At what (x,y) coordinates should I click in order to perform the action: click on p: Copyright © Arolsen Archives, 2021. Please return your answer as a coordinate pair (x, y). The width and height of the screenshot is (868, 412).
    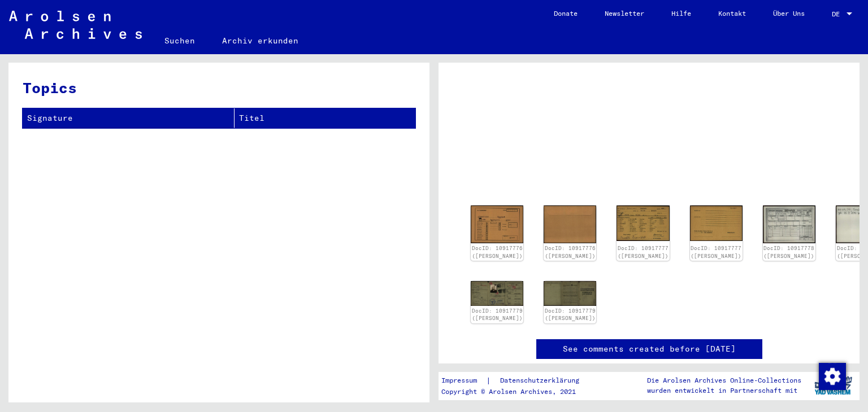
    Looking at the image, I should click on (517, 392).